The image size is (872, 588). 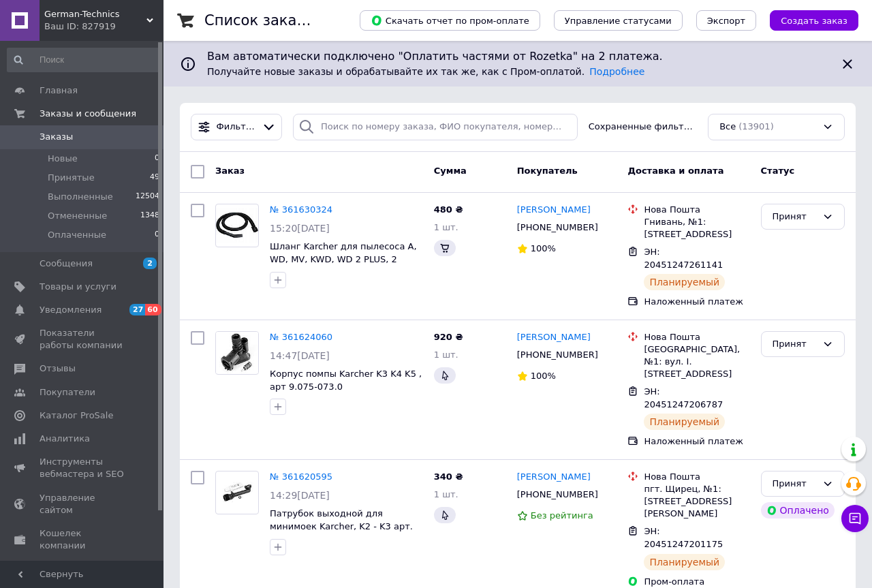 What do you see at coordinates (301, 337) in the screenshot?
I see `a: № 361624060` at bounding box center [301, 337].